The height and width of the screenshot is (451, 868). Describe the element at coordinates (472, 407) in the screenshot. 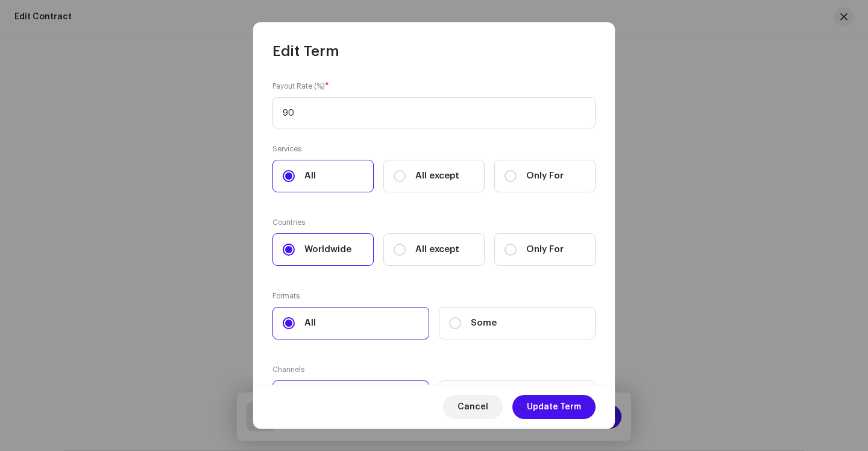

I see `span: Cancel` at that location.